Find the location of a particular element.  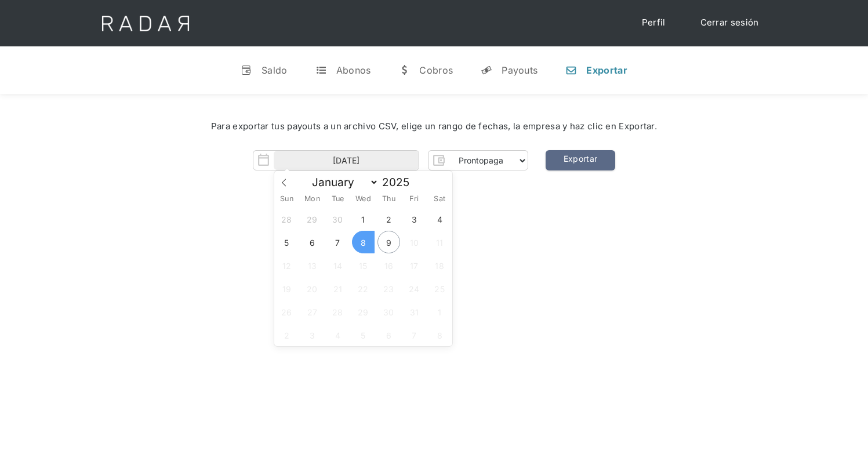

span: September 30, 2025 is located at coordinates (338, 219).